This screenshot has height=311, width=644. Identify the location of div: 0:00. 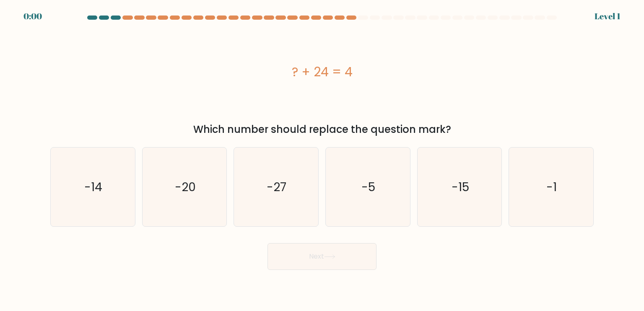
(33, 17).